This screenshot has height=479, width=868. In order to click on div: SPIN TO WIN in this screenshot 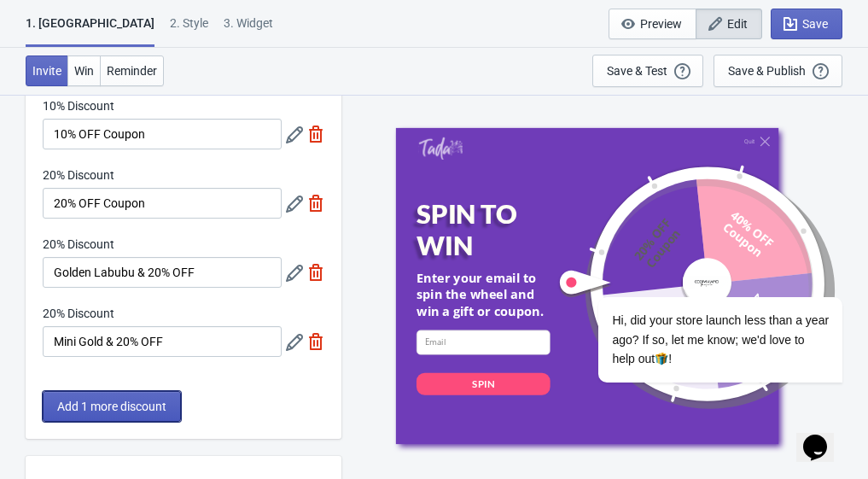, I will do `click(496, 230)`.